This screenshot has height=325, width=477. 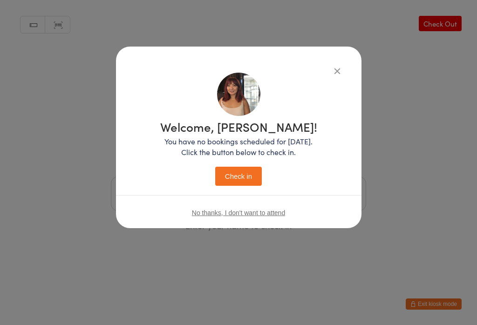 I want to click on button: Check in, so click(x=239, y=176).